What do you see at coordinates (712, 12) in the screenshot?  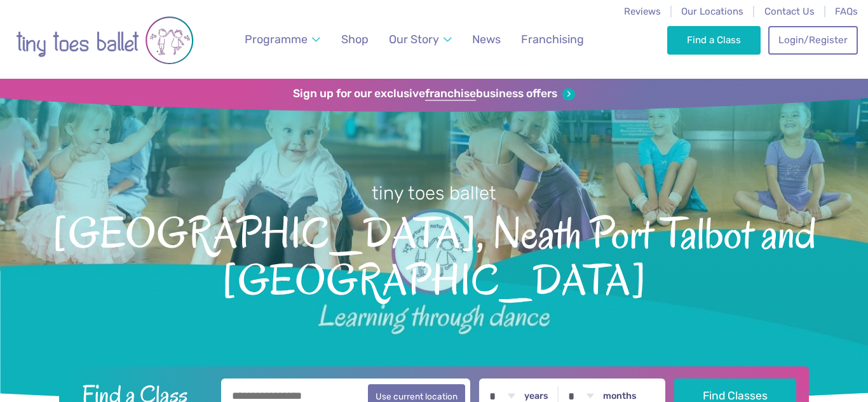 I see `a: Our Locations` at bounding box center [712, 12].